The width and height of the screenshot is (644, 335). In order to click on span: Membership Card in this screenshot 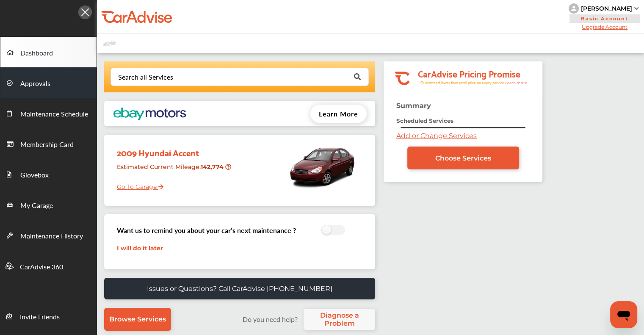, I will do `click(47, 145)`.